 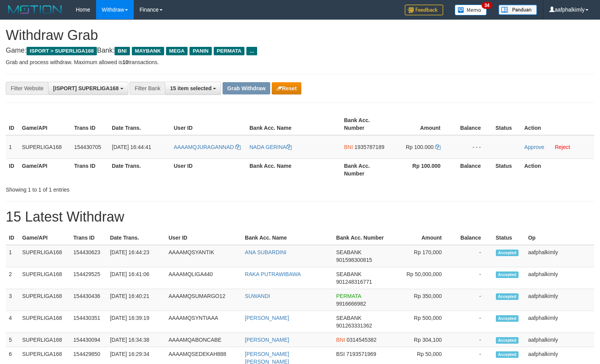 What do you see at coordinates (88, 340) in the screenshot?
I see `td: 154430094` at bounding box center [88, 340].